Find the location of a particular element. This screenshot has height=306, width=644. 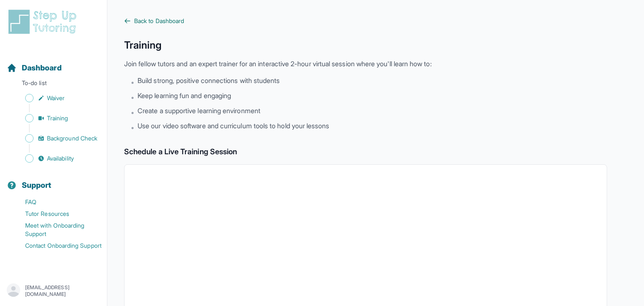

button: Support is located at coordinates (53, 180).